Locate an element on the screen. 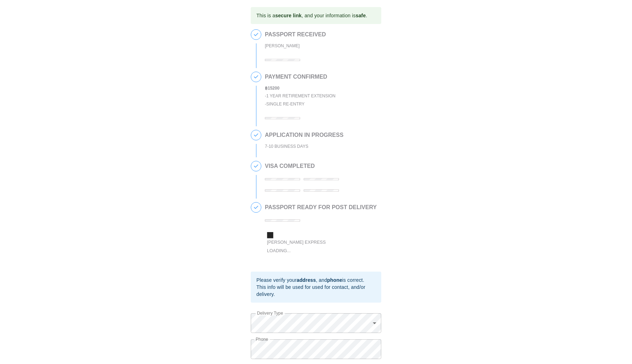 This screenshot has width=632, height=364. b: safe is located at coordinates (360, 16).